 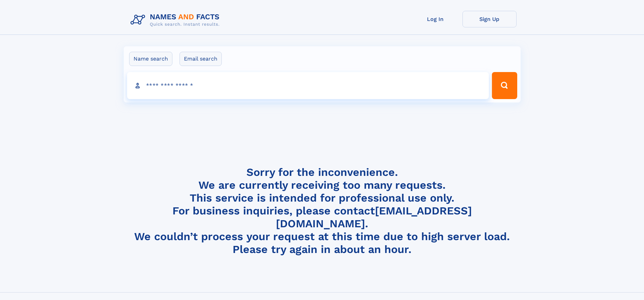 What do you see at coordinates (151, 59) in the screenshot?
I see `label: Name search` at bounding box center [151, 59].